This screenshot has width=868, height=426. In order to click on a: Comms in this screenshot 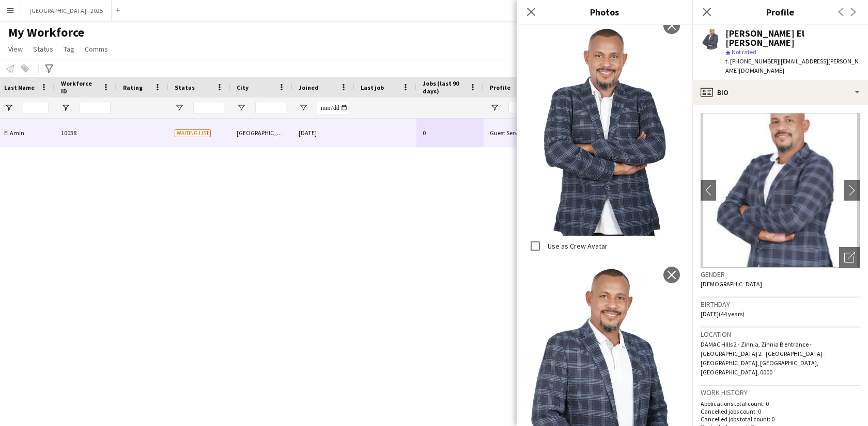, I will do `click(96, 49)`.